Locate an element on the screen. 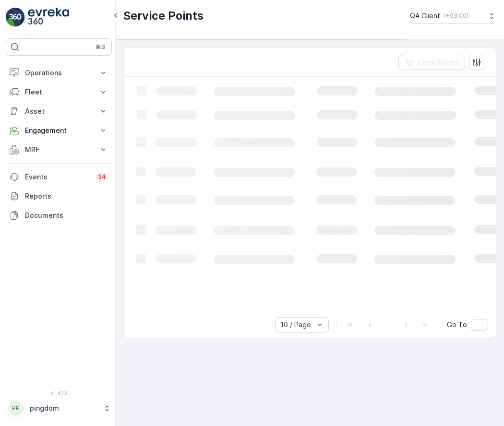 The image size is (504, 426). p: Reports is located at coordinates (66, 196).